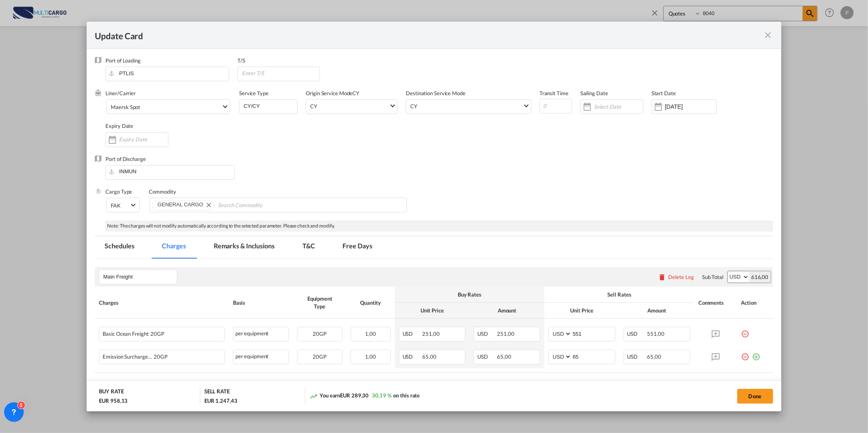  I want to click on div: EUR 958,13, so click(114, 401).